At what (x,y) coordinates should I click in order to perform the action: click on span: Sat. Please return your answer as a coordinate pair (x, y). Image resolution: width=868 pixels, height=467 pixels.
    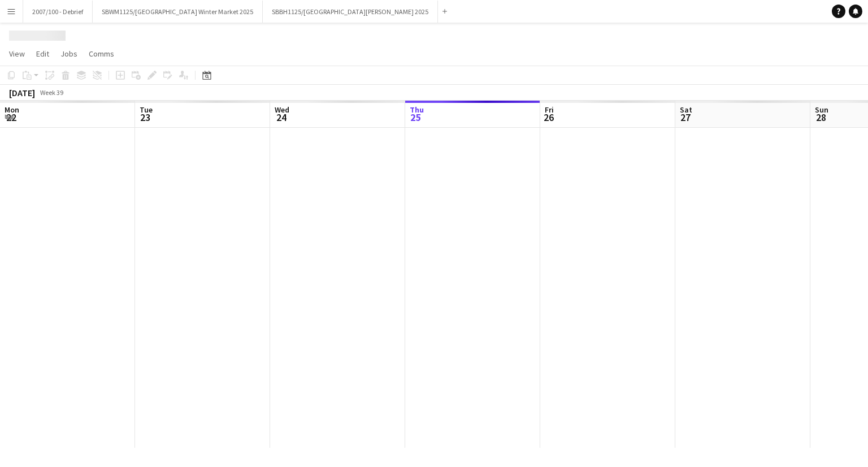
    Looking at the image, I should click on (687, 109).